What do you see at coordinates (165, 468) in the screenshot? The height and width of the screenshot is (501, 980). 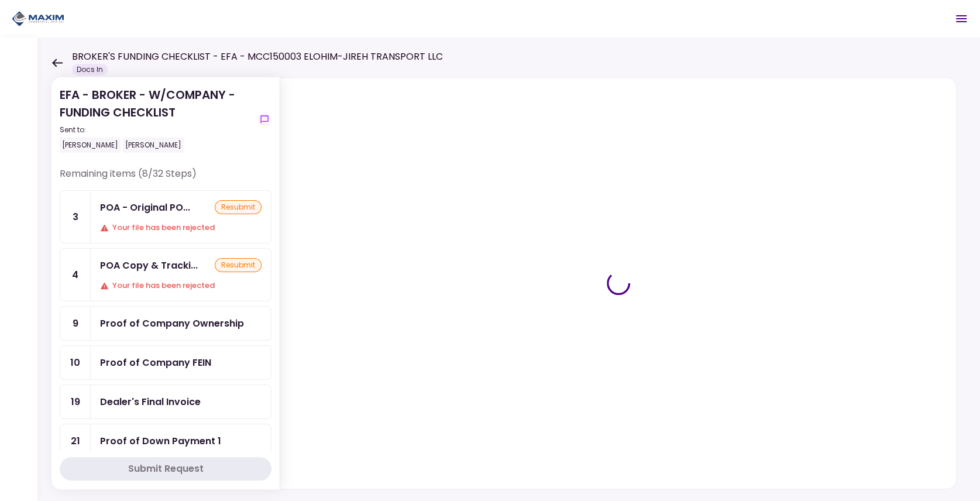 I see `button: Submit Request` at bounding box center [165, 468].